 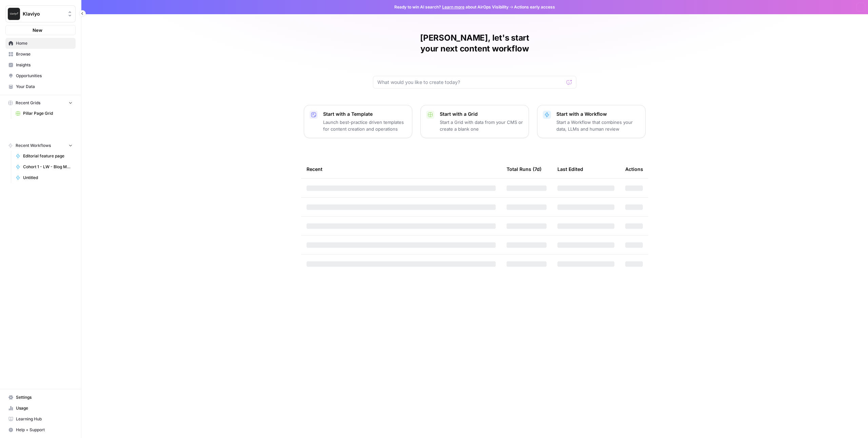 What do you see at coordinates (40, 419) in the screenshot?
I see `a: Learning Hub` at bounding box center [40, 419].